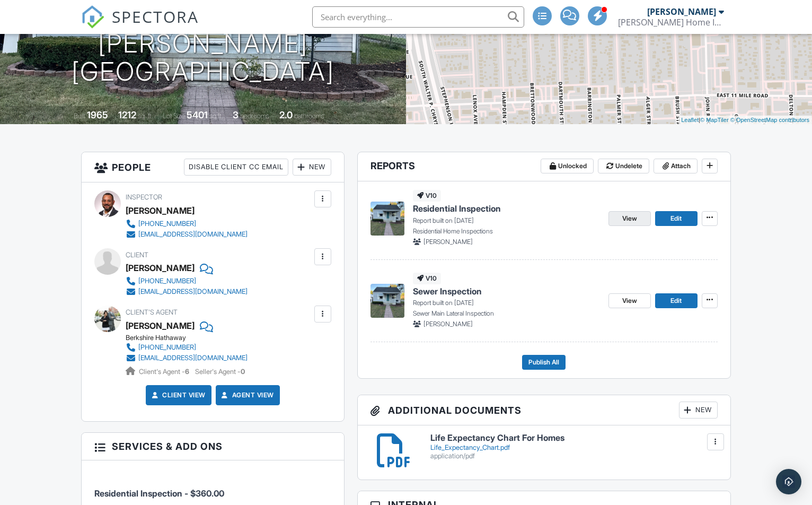 The width and height of the screenshot is (812, 505). I want to click on a: © MapTiler, so click(714, 119).